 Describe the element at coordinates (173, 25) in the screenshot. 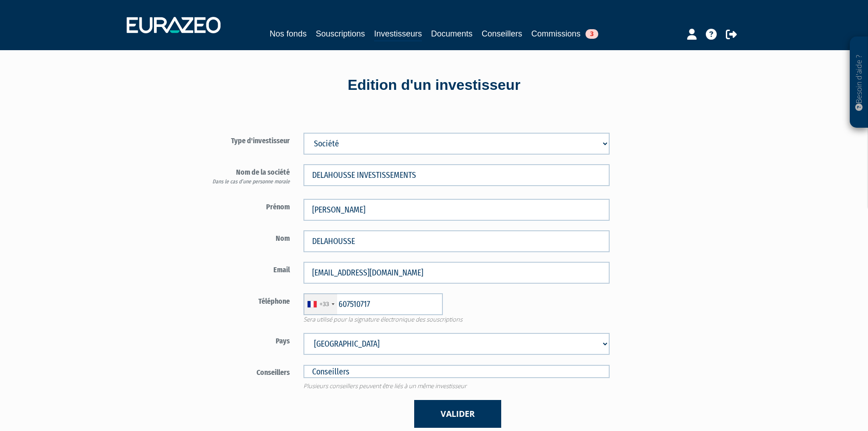

I see `img: 1732889491-logotype_eurazeo_blanc_rvb.png` at that location.